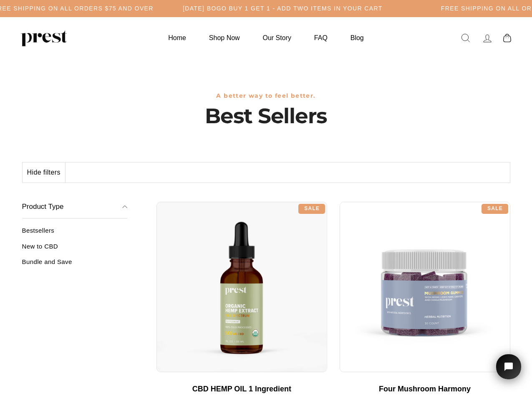 Image resolution: width=532 pixels, height=401 pixels. Describe the element at coordinates (177, 38) in the screenshot. I see `a: Home` at that location.